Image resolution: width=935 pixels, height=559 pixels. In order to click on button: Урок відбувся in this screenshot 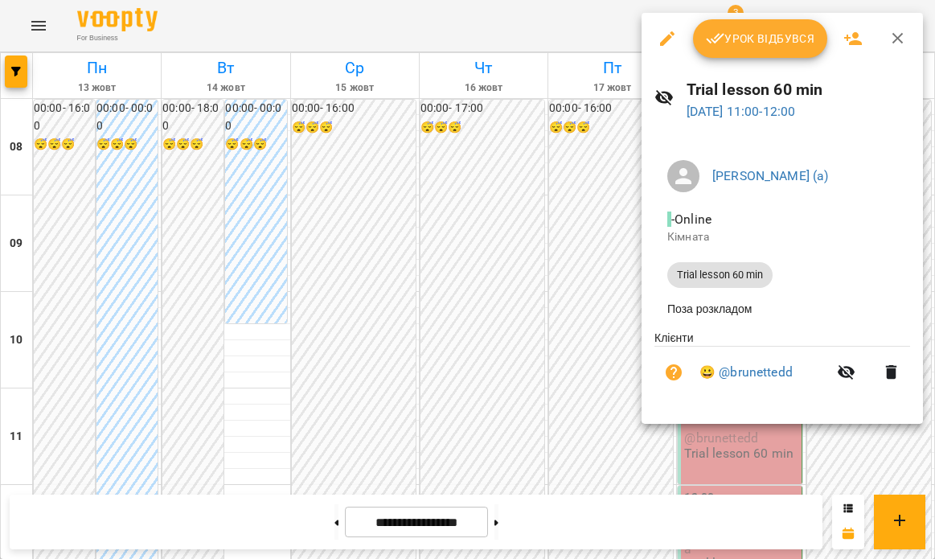, I will do `click(760, 39)`.